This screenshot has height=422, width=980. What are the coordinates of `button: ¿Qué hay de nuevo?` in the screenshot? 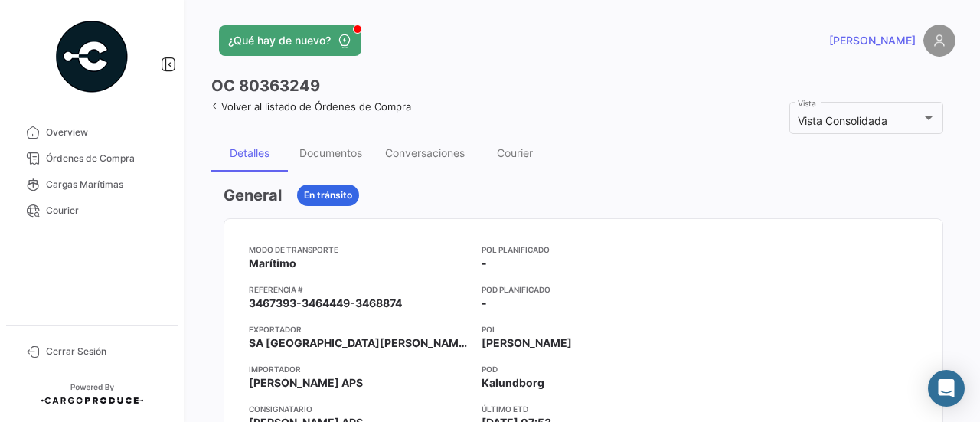 It's located at (290, 41).